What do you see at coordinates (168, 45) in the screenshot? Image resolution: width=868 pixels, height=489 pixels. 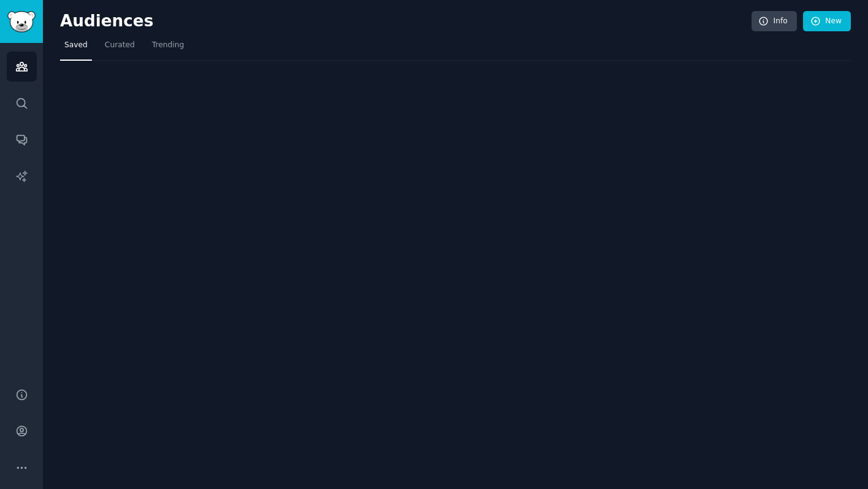 I see `span: Trending` at bounding box center [168, 45].